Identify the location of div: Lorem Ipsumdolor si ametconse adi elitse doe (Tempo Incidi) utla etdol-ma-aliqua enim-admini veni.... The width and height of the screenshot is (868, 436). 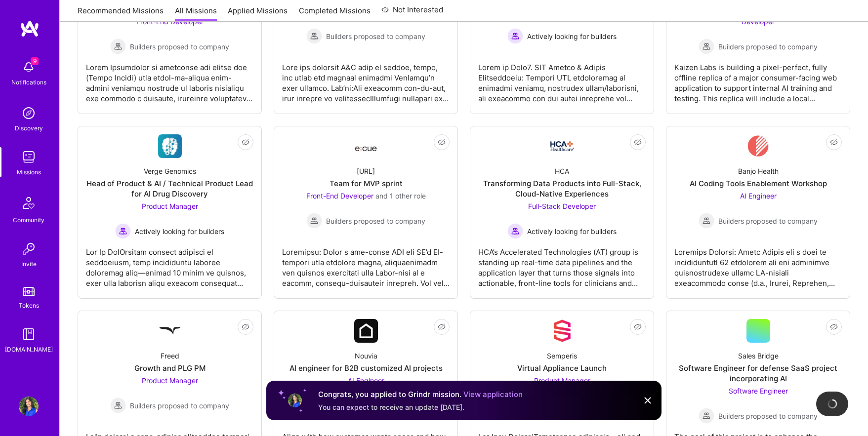
(169, 79).